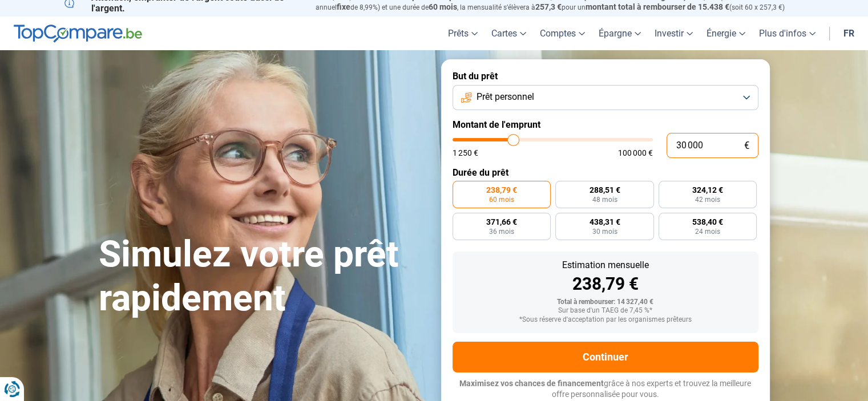 This screenshot has width=868, height=401. What do you see at coordinates (619, 33) in the screenshot?
I see `a: Épargne` at bounding box center [619, 33].